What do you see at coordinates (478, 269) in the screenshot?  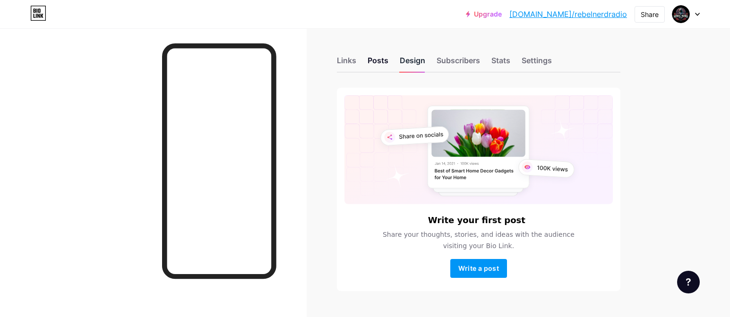 I see `button: Write a post` at bounding box center [478, 269].